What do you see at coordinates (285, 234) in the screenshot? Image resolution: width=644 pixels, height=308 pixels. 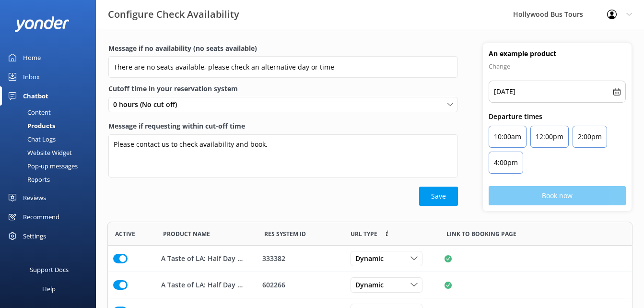 I see `span: Res System ID` at bounding box center [285, 234].